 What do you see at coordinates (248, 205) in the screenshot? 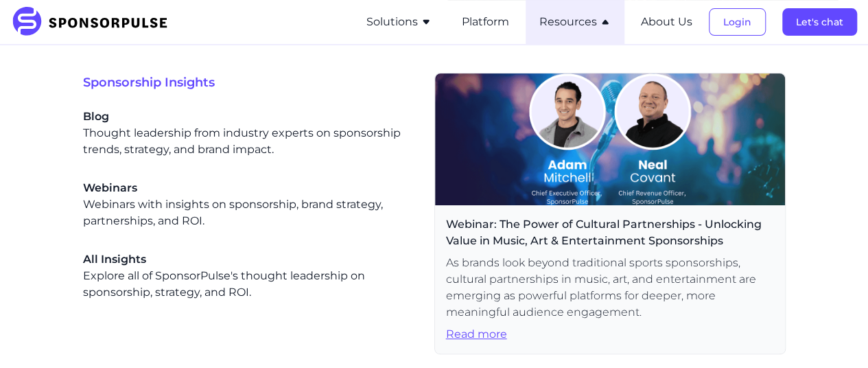
I see `div: Webinars with insights on sponsorship, brand strategy, partnerships, and ROI.` at bounding box center [248, 205].